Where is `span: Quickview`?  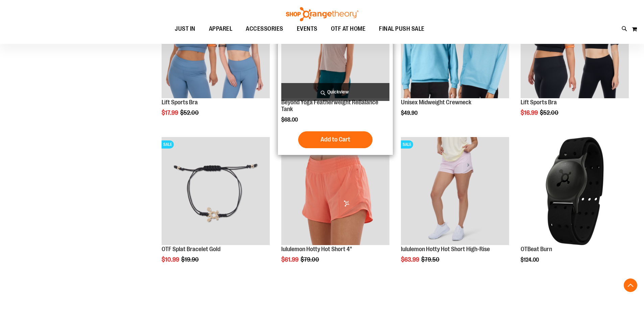
span: Quickview is located at coordinates (335, 92).